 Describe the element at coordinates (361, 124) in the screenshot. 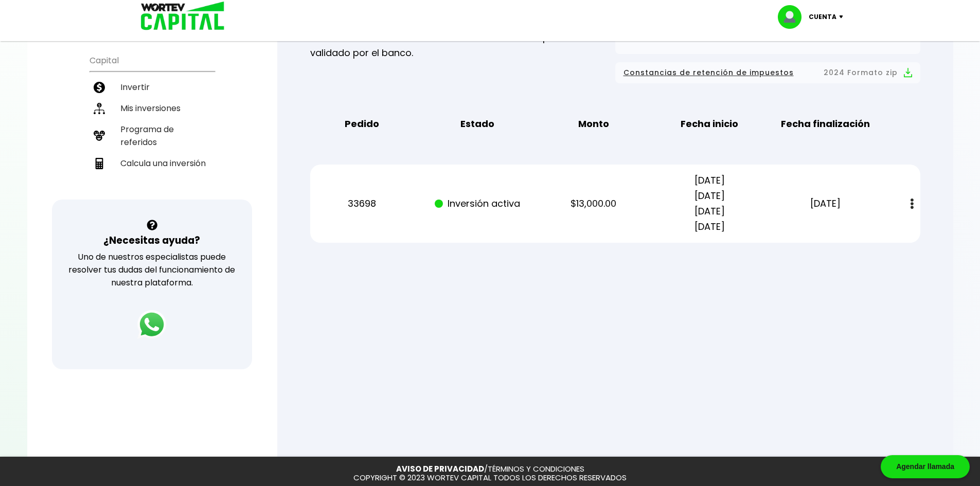

I see `b: Pedido` at that location.